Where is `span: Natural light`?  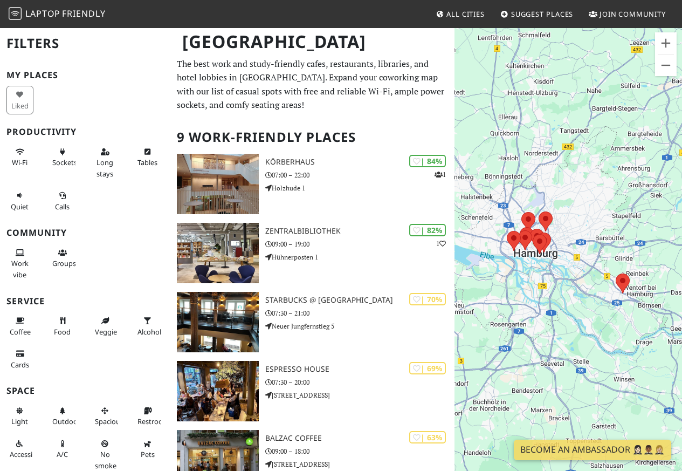 span: Natural light is located at coordinates (19, 421).